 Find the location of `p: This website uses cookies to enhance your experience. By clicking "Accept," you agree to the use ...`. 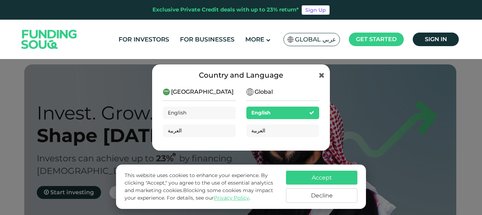

p: This website uses cookies to enhance your experience. By clicking "Accept," you agree to the use ... is located at coordinates (202, 186).